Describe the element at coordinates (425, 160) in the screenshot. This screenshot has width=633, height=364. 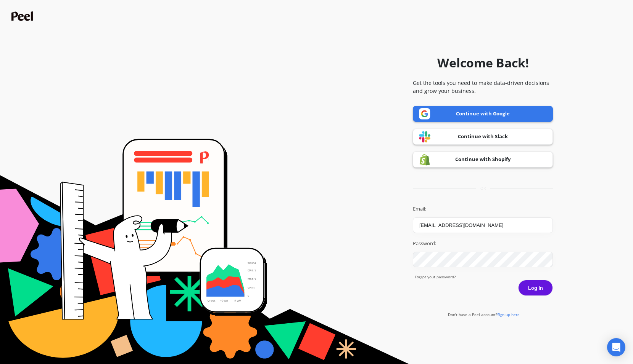
I see `img: Shopify logo` at that location.